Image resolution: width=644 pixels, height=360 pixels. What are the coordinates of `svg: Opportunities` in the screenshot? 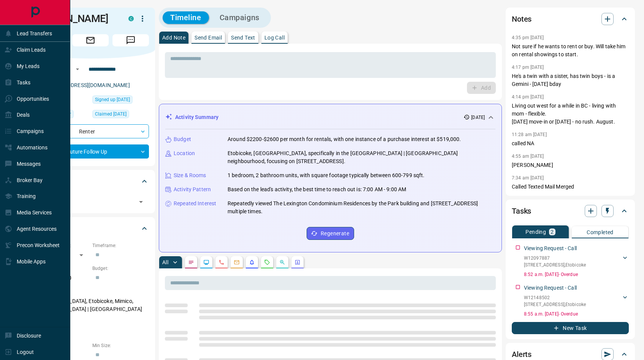 It's located at (283, 262).